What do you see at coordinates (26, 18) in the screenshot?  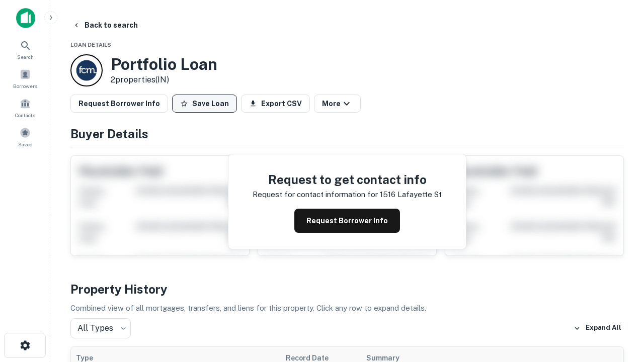 I see `img: capitalize-icon.png` at bounding box center [26, 18].